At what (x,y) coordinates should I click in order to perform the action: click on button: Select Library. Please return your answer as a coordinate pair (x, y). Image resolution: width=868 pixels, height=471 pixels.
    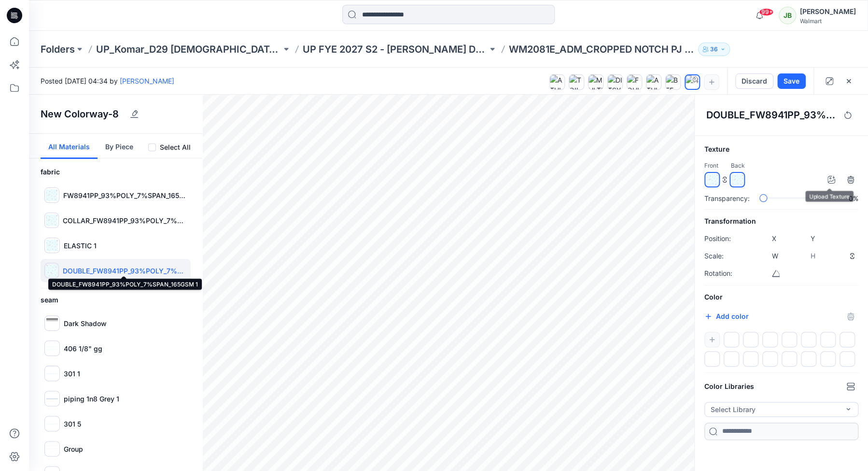
    Looking at the image, I should click on (781, 409).